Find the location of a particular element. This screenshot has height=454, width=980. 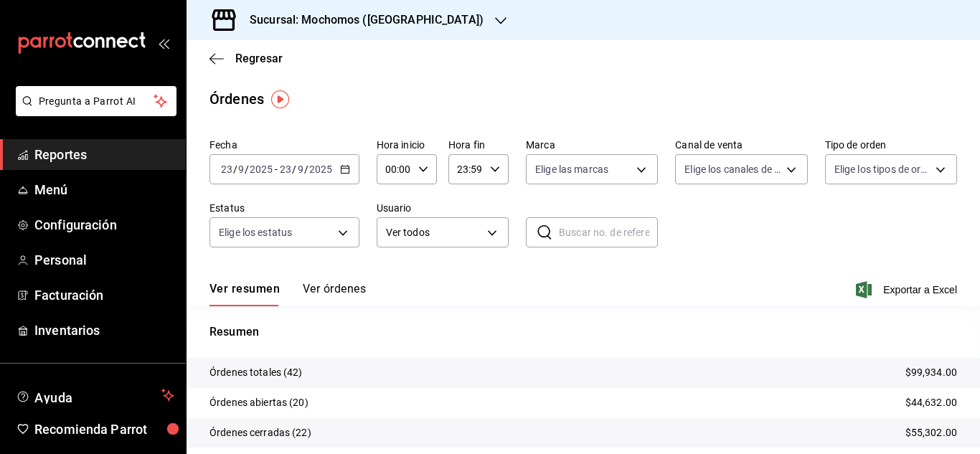

label: Estatus is located at coordinates (284, 208).